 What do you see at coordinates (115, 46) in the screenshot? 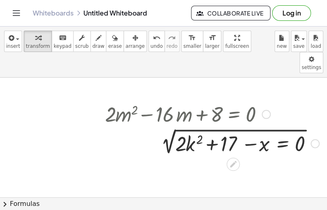
I see `span: erase` at bounding box center [115, 46].